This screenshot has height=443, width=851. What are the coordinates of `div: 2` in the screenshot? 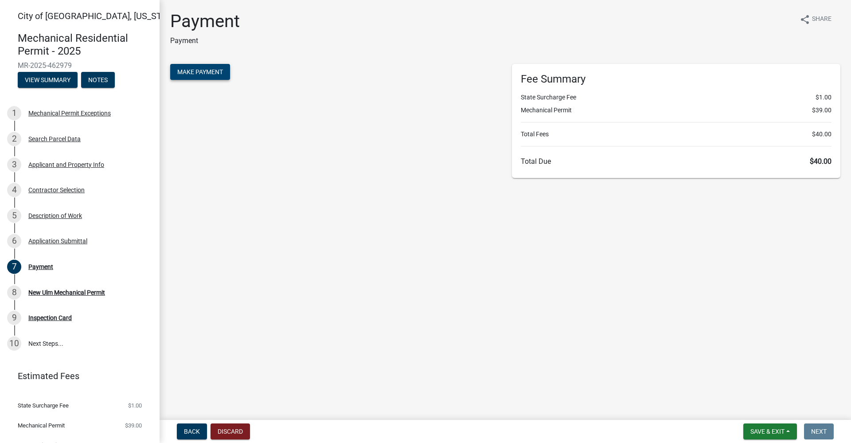 It's located at (14, 139).